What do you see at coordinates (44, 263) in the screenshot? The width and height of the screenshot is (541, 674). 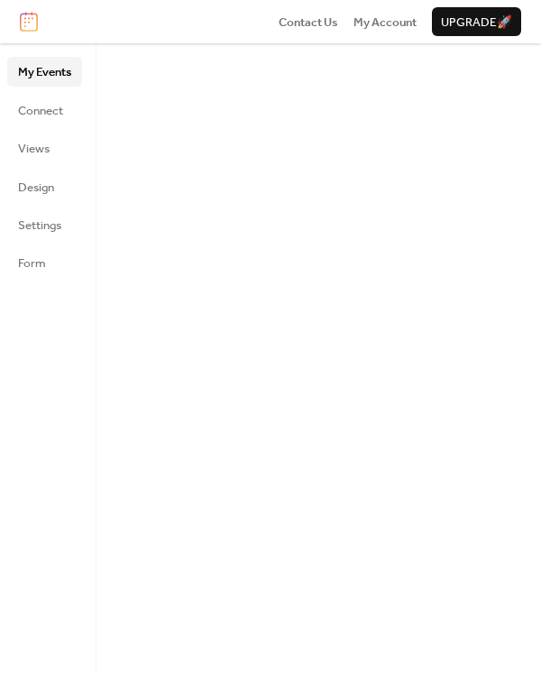 I see `a: Form` at bounding box center [44, 263].